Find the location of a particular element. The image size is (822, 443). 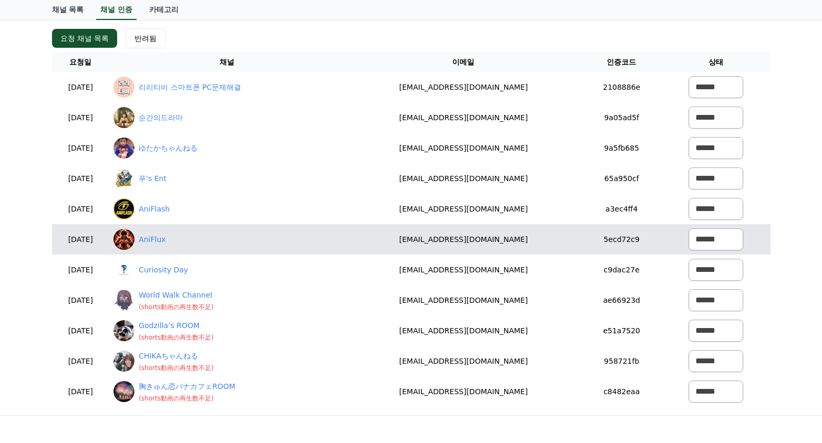

td: a3ec4ff4 is located at coordinates (621, 209).